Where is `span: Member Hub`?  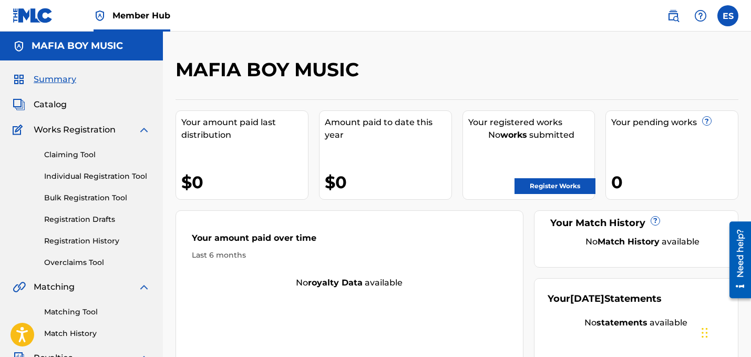 span: Member Hub is located at coordinates (141, 15).